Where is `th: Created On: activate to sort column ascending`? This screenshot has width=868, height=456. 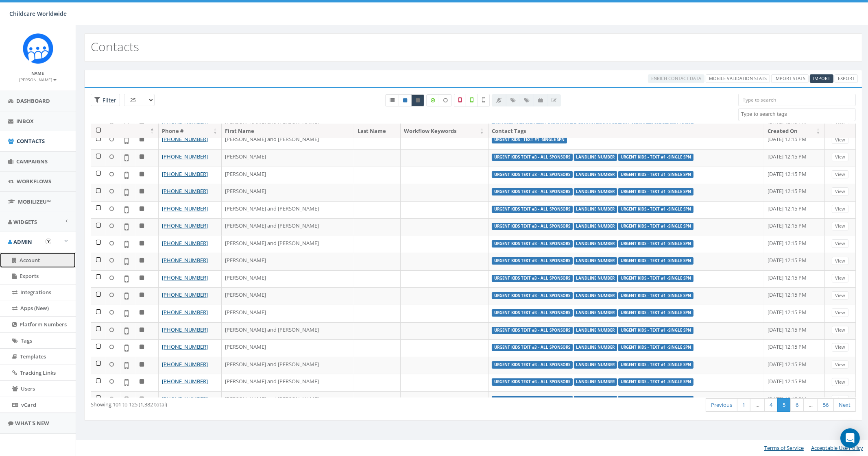 th: Created On: activate to sort column ascending is located at coordinates (795, 131).